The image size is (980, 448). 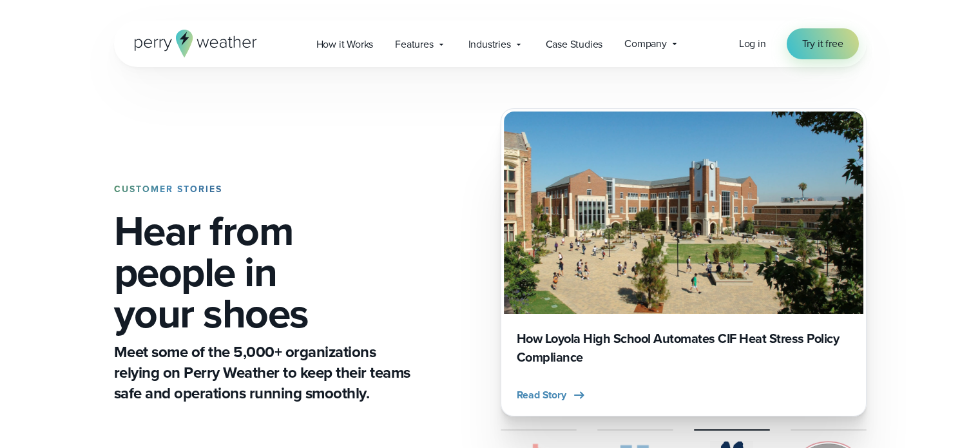 I want to click on a: Try it free, so click(x=823, y=44).